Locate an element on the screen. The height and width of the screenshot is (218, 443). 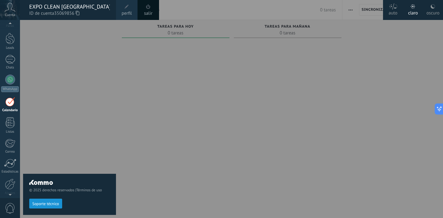
div: claro is located at coordinates (413, 12).